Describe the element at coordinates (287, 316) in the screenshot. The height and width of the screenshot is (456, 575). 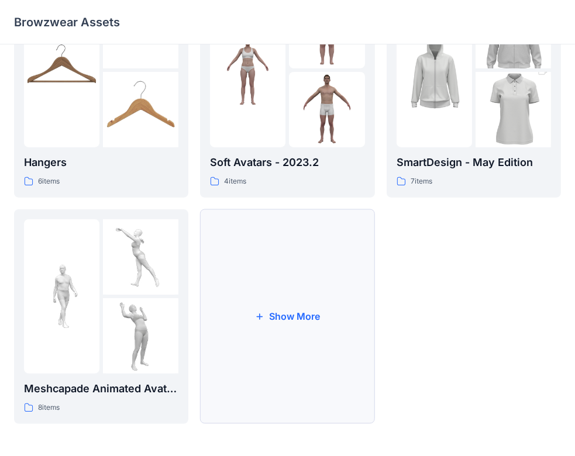
I see `button: Show More` at that location.